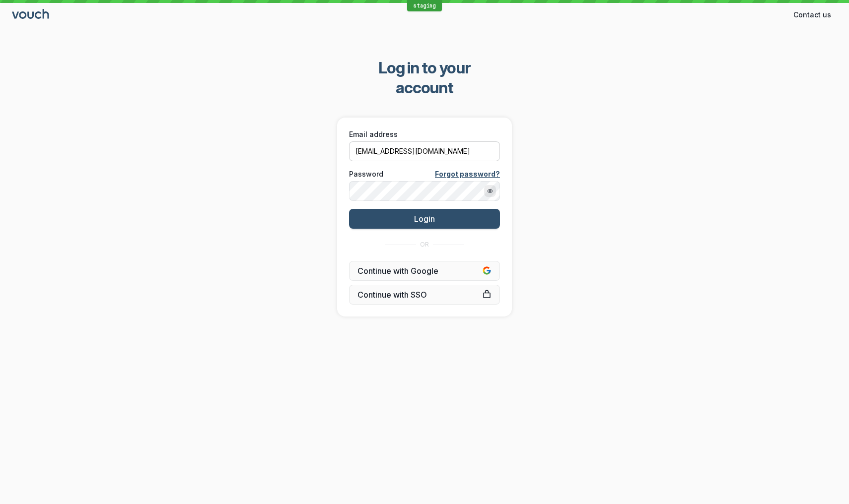 This screenshot has width=849, height=504. I want to click on button: Contact us, so click(812, 15).